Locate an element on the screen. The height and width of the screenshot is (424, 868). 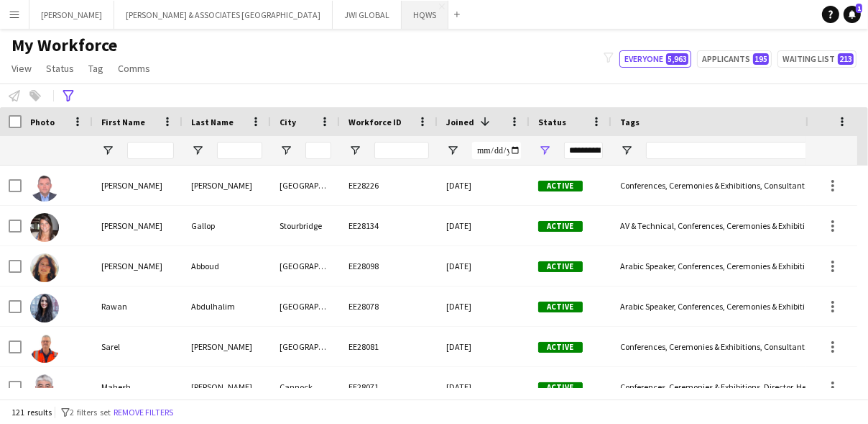
input: City Filter Input is located at coordinates (319, 150).